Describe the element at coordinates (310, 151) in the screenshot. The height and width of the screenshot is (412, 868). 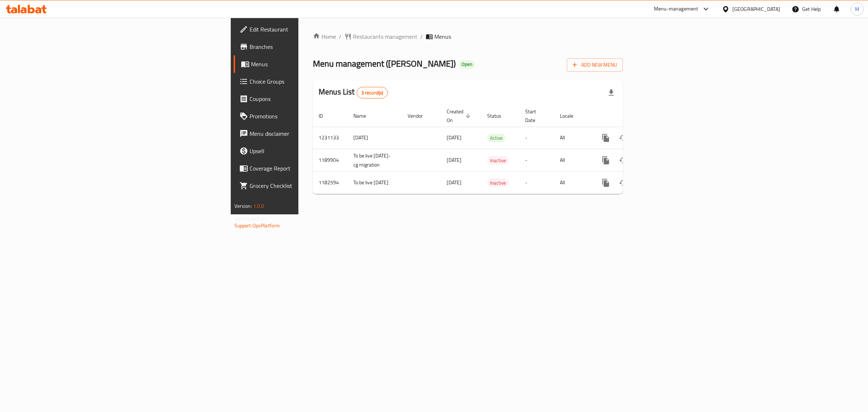
I see `span: Upsell` at that location.